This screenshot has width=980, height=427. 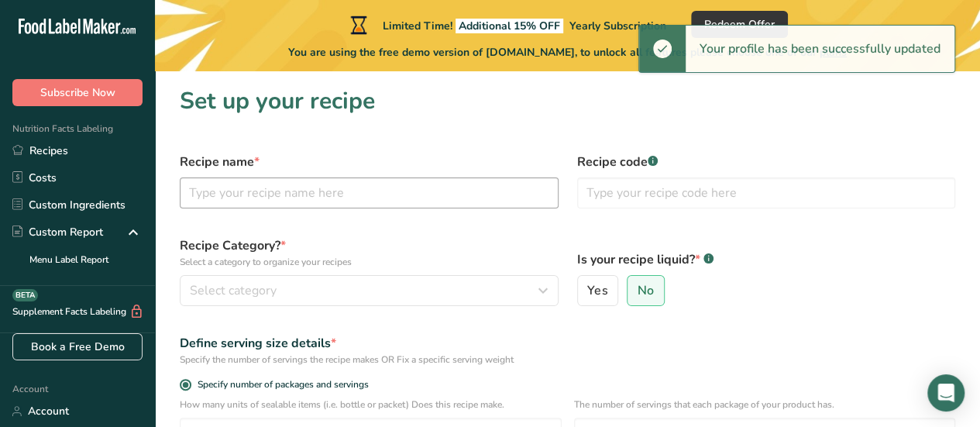 I want to click on span: Yearly Subscription, so click(x=618, y=26).